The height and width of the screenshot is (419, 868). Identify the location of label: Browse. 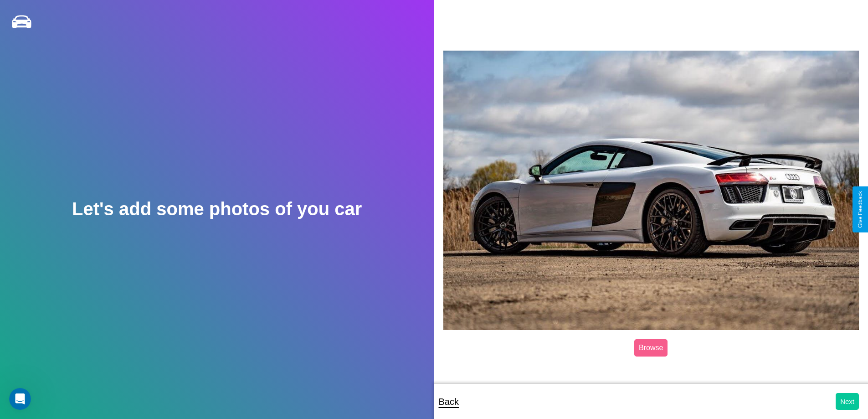
(651, 348).